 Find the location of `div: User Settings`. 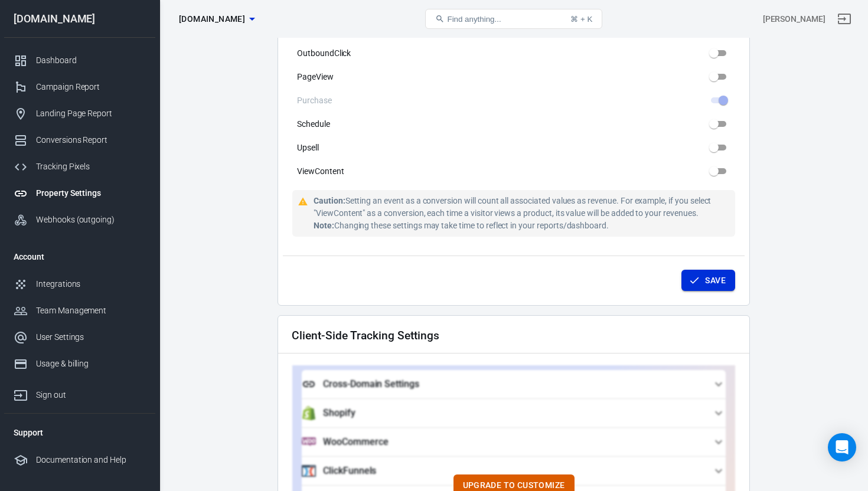

div: User Settings is located at coordinates (91, 337).